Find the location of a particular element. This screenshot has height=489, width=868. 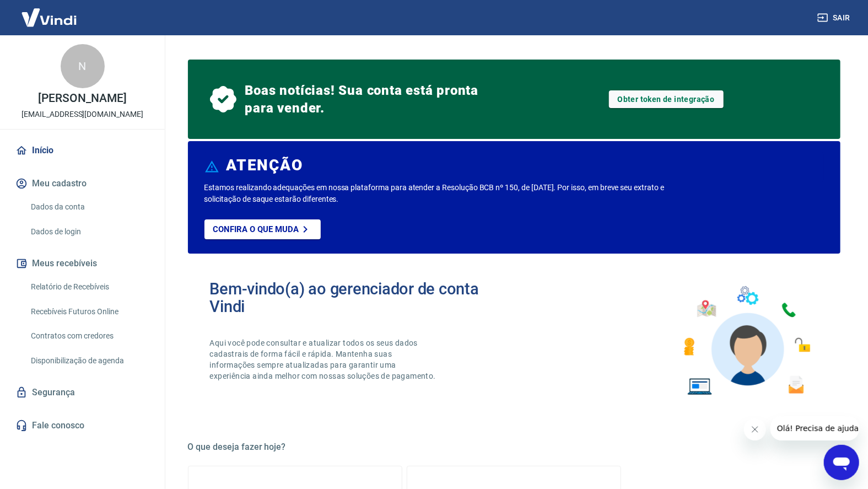

a: Segurança is located at coordinates (82, 392).